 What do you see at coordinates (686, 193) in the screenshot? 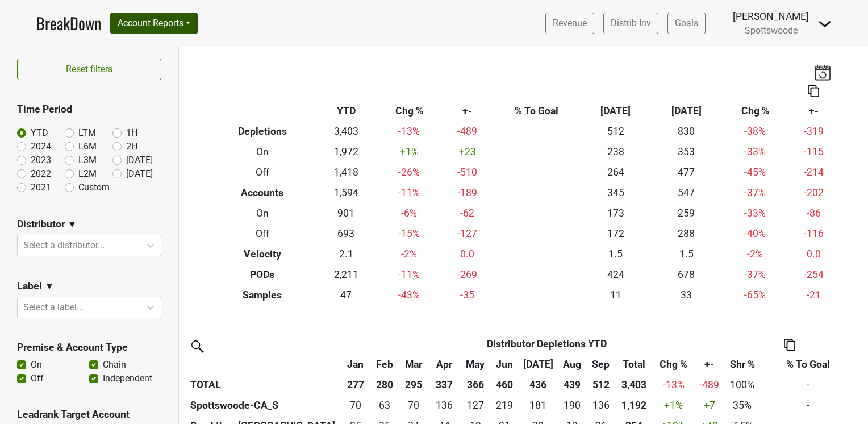
I see `td: 547` at bounding box center [686, 193].